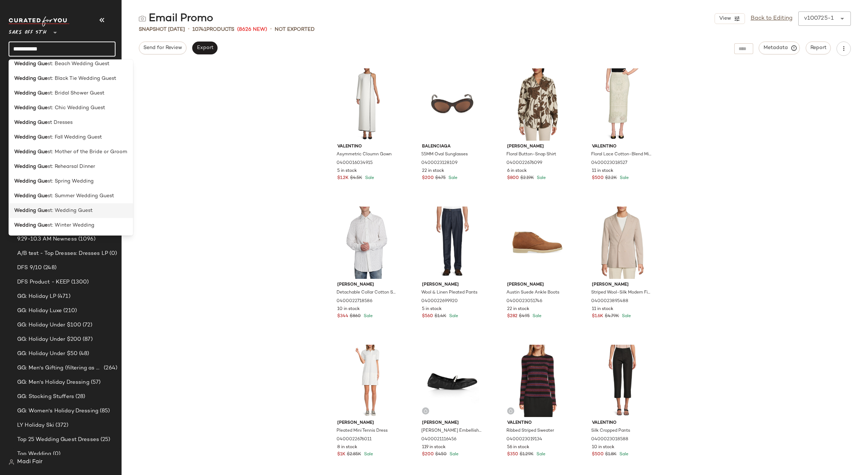 The image size is (868, 475). What do you see at coordinates (82, 78) in the screenshot?
I see `span: st: Black Tie Wedding Guest` at bounding box center [82, 78].